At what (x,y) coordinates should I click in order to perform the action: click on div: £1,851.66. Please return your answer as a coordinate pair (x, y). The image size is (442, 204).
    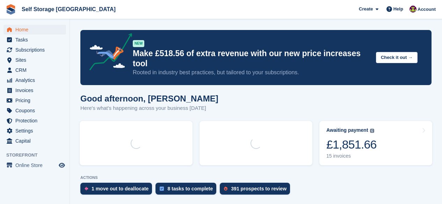
    Looking at the image, I should click on (351, 145).